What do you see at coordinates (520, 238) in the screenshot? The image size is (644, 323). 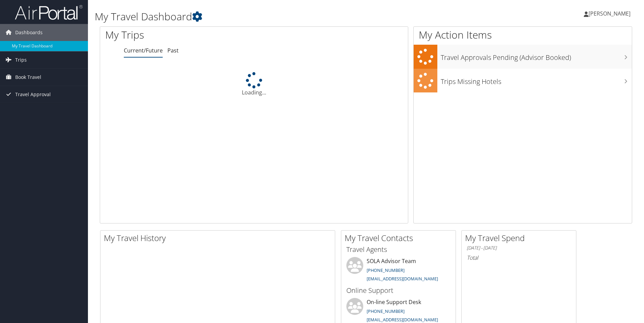 I see `h2: My Travel Spend` at bounding box center [520, 238].